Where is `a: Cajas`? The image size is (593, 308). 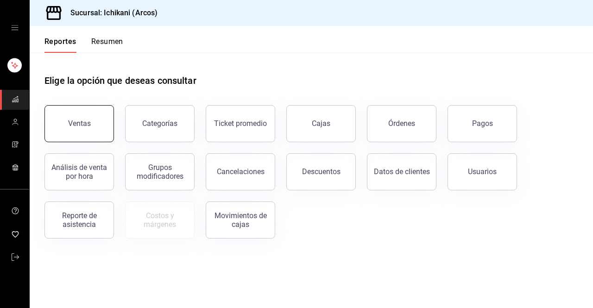 a: Cajas is located at coordinates (321, 124).